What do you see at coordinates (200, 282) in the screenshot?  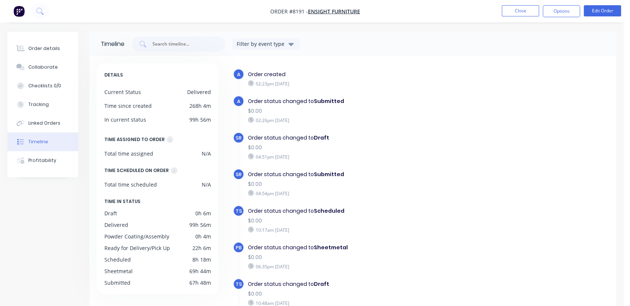 I see `div: 67h 48m` at bounding box center [200, 282].